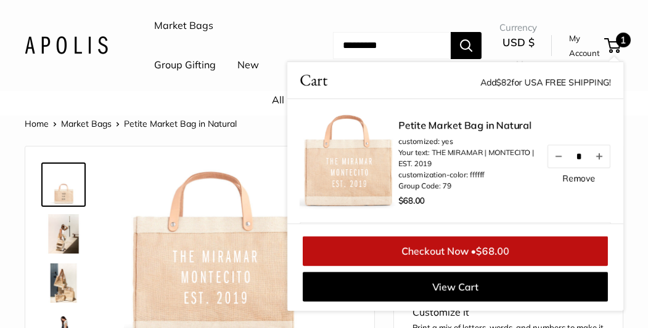 Image resolution: width=648 pixels, height=328 pixels. What do you see at coordinates (63, 234) in the screenshot?
I see `a: description_Effortless style that elevates every moment` at bounding box center [63, 234].